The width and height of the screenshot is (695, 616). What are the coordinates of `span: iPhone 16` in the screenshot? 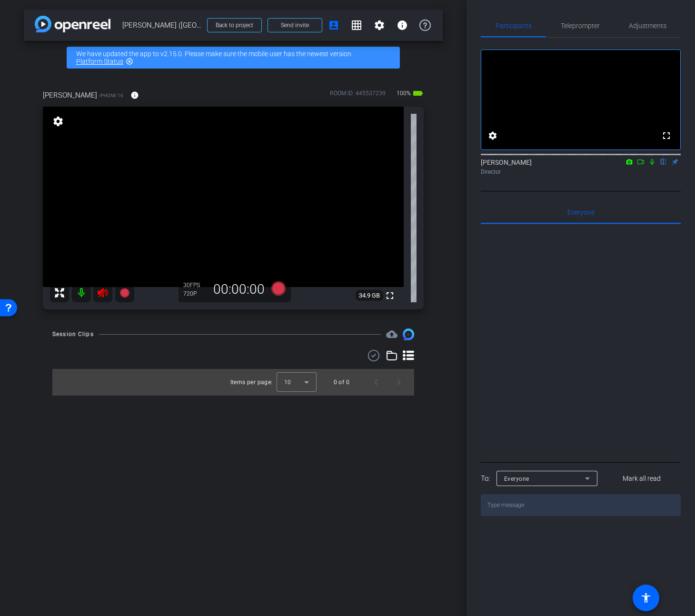 It's located at (111, 95).